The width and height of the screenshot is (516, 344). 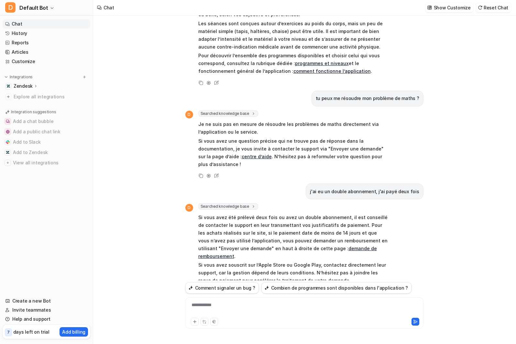 What do you see at coordinates (336, 288) in the screenshot?
I see `button: Combien de programmes sont disponibles dans l'application ?` at bounding box center [336, 288].